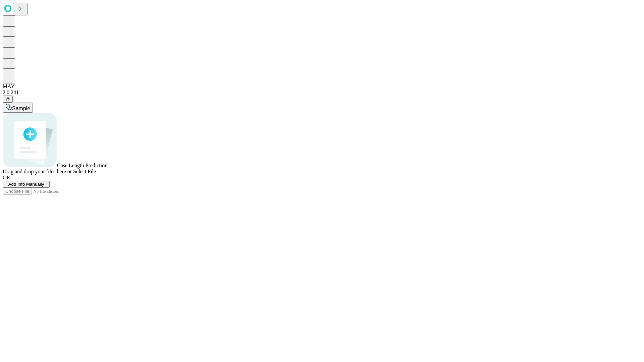  What do you see at coordinates (37, 171) in the screenshot?
I see `span: Drag and drop your files here or` at bounding box center [37, 171].